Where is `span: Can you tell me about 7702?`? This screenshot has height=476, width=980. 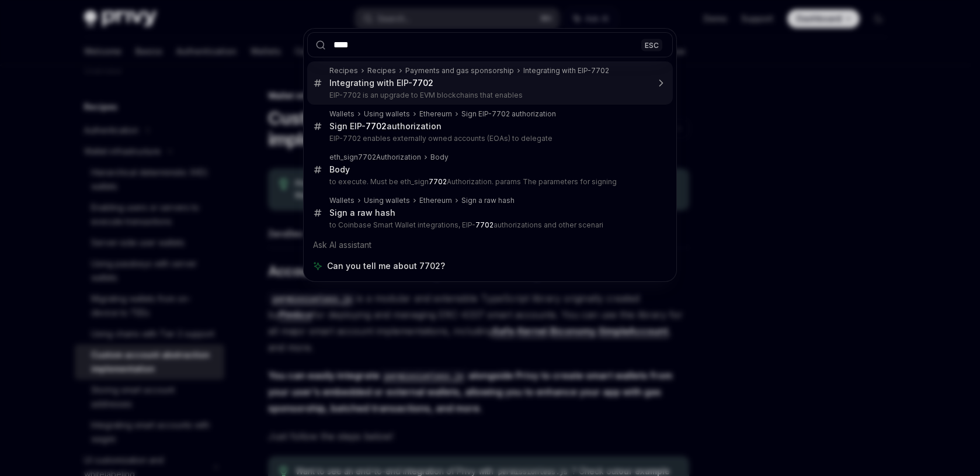
span: Can you tell me about 7702? is located at coordinates (386, 266).